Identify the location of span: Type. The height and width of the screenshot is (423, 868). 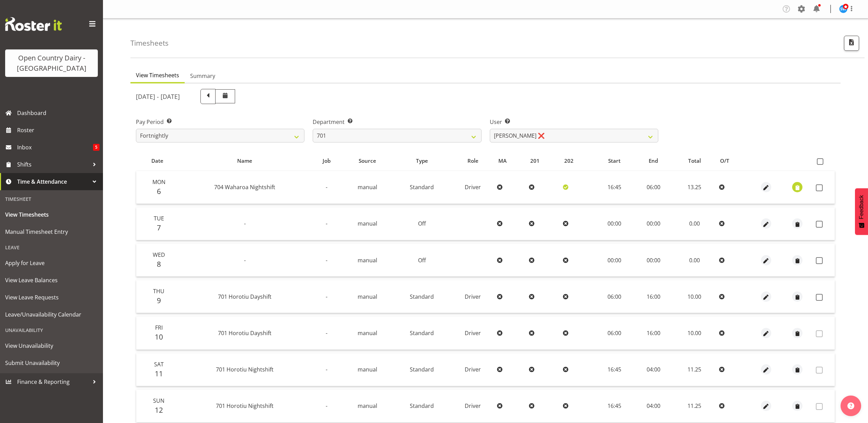
(422, 161).